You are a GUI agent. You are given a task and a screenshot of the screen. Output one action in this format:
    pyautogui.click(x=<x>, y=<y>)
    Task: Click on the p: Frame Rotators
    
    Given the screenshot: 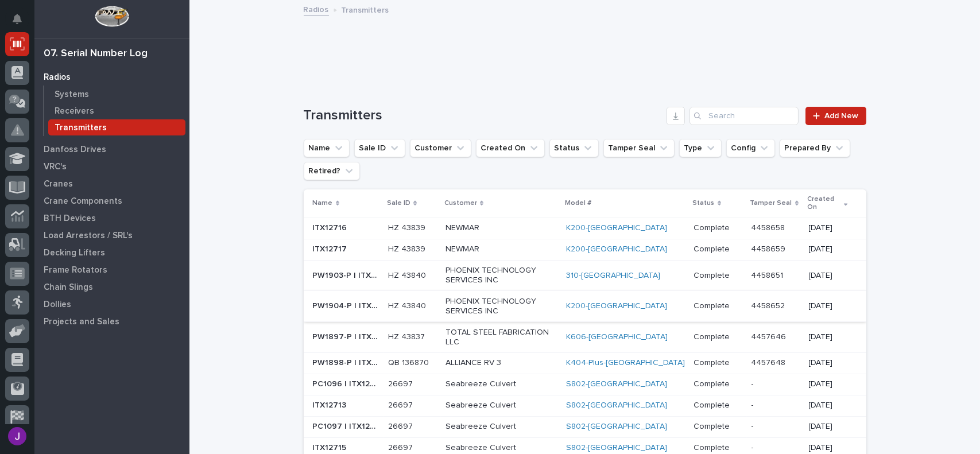 What is the action you would take?
    pyautogui.click(x=75, y=271)
    